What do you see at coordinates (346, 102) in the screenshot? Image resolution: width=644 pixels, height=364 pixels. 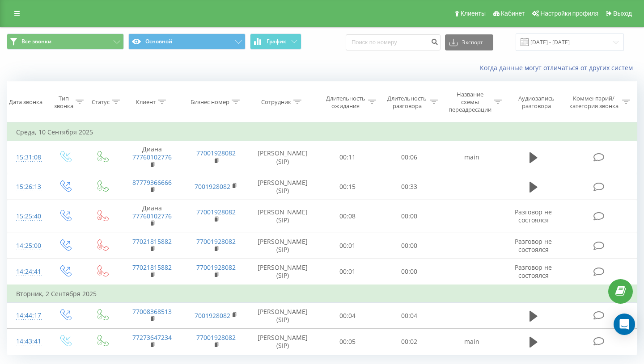 I see `div: Длительность ожидания` at bounding box center [346, 102].